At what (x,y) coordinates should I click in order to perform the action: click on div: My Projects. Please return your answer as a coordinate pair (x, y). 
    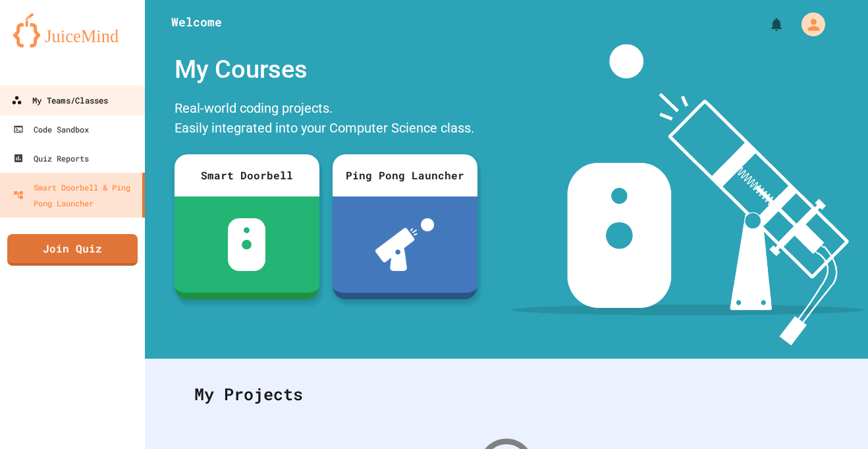
    Looking at the image, I should click on (507, 394).